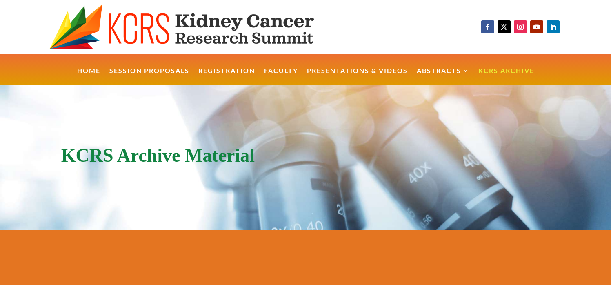  What do you see at coordinates (521, 27) in the screenshot?
I see `a: Follow on Instagram` at bounding box center [521, 27].